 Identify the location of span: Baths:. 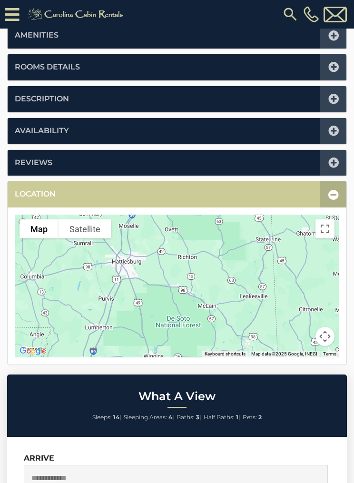
(186, 417).